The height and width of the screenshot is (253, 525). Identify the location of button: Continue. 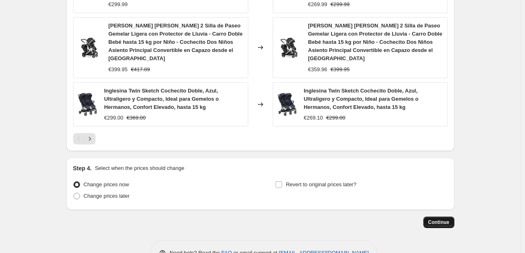
(439, 222).